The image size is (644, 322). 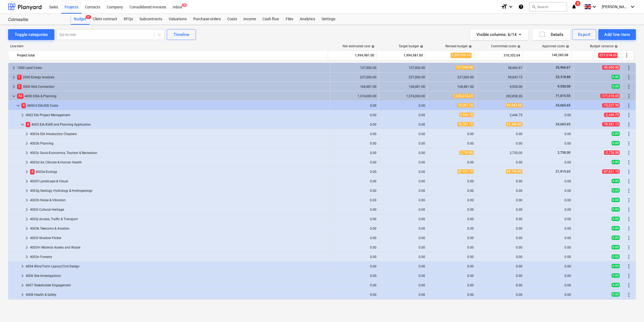 I want to click on div: Budget, so click(x=80, y=19).